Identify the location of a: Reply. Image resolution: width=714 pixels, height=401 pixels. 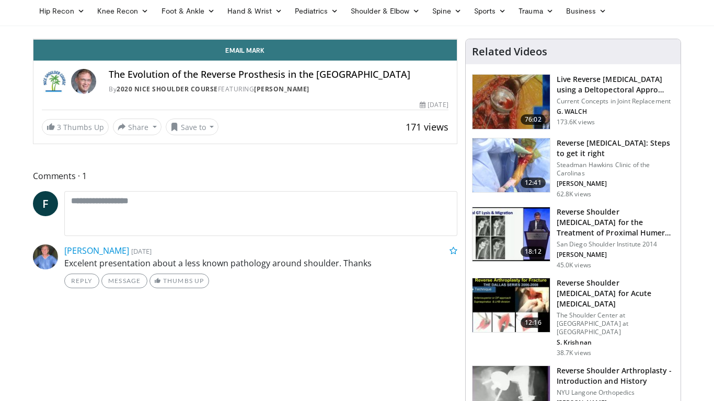
(82, 281).